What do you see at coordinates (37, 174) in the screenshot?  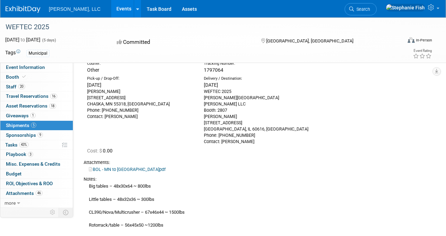 I see `a: Budget` at bounding box center [37, 174].